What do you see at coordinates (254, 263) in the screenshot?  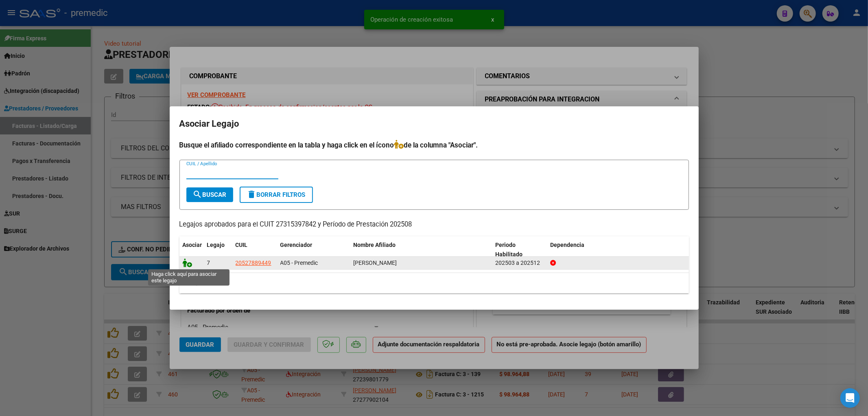 I see `span: 20527889449` at bounding box center [254, 263].